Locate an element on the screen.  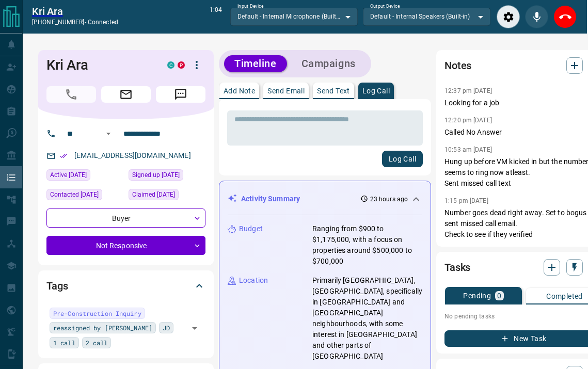
div: Audio Settings is located at coordinates (508, 17).